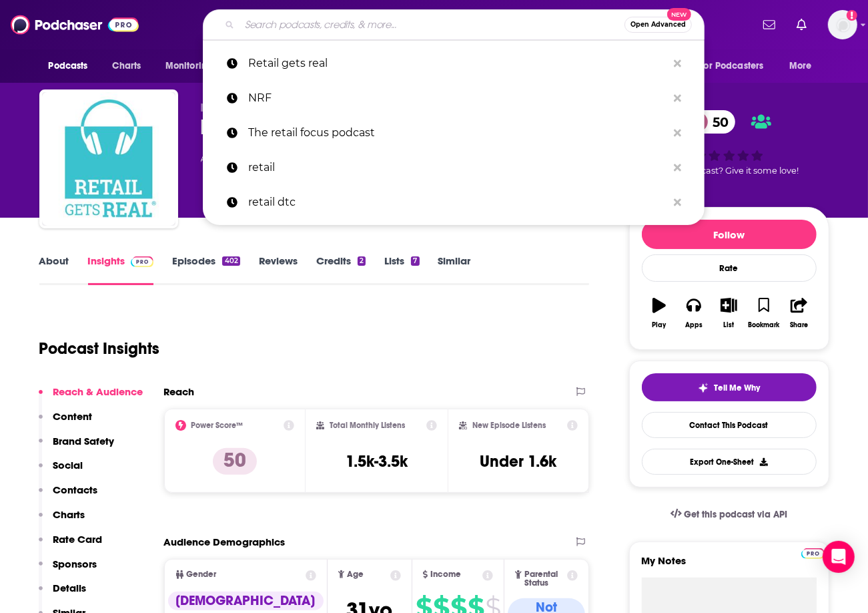 The width and height of the screenshot is (868, 613). I want to click on span: Open Advanced, so click(658, 25).